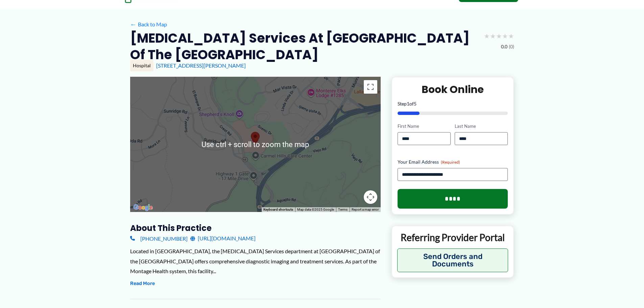 The width and height of the screenshot is (644, 308). What do you see at coordinates (143, 208) in the screenshot?
I see `img: Google` at bounding box center [143, 208].